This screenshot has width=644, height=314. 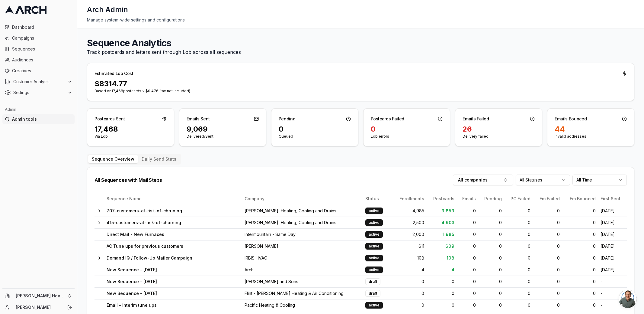 What do you see at coordinates (373, 282) in the screenshot?
I see `div: draft` at bounding box center [373, 282].